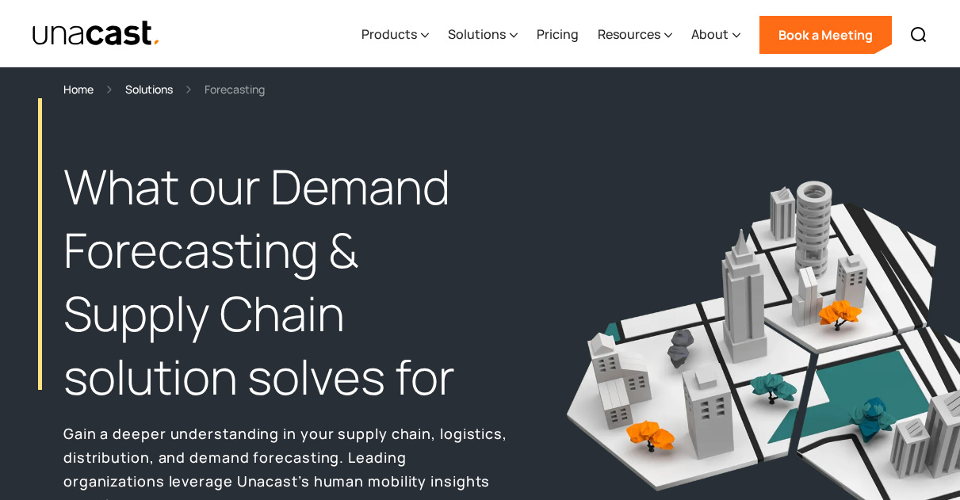  Describe the element at coordinates (826, 35) in the screenshot. I see `a: Book a Meeting` at that location.